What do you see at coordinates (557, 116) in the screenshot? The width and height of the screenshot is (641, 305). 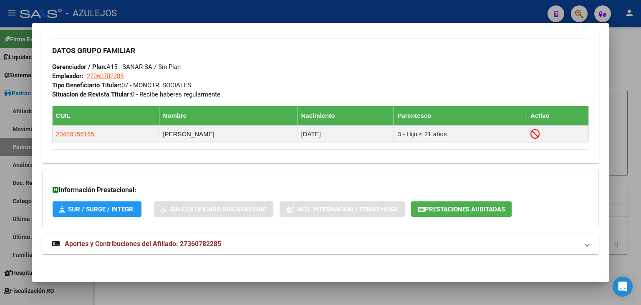 I see `th: Activo` at bounding box center [557, 116].